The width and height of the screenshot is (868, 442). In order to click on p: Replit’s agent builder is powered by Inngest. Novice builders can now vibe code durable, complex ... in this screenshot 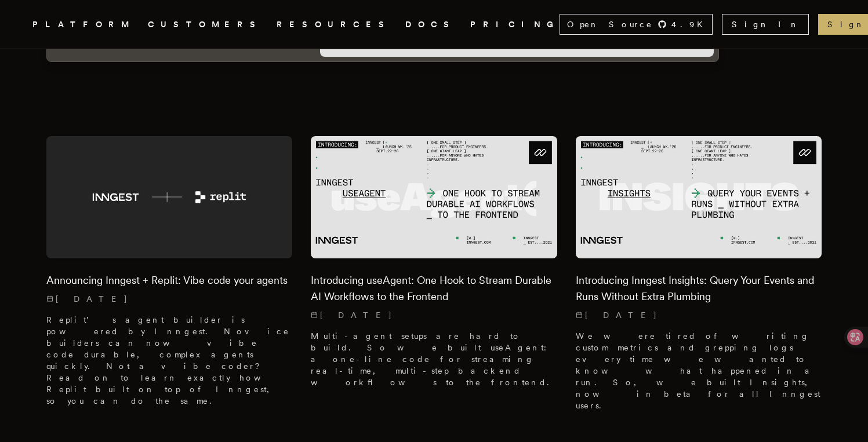, I will do `click(169, 360)`.